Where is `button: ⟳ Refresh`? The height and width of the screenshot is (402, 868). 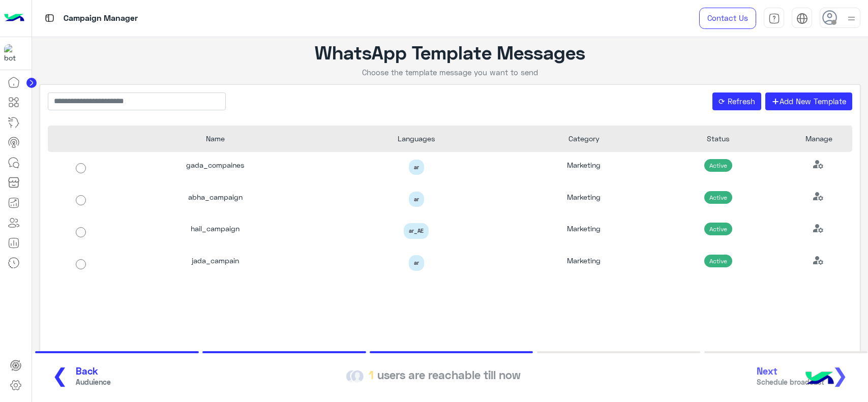
button: ⟳ Refresh is located at coordinates (737, 102).